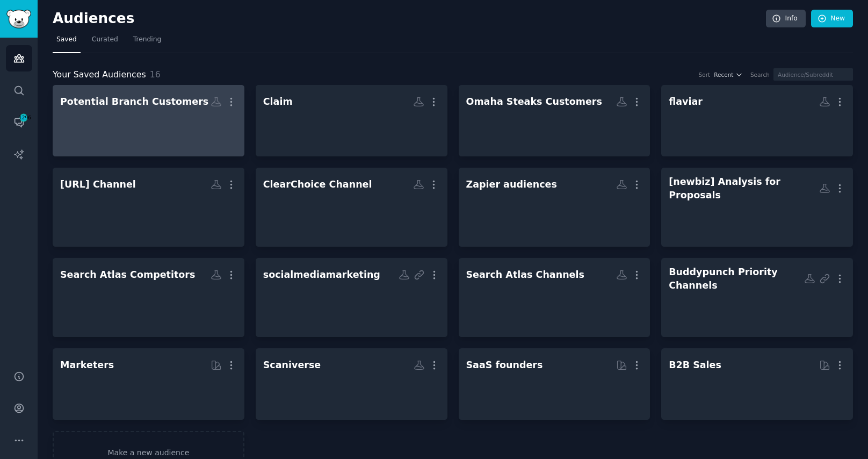 The height and width of the screenshot is (459, 868). What do you see at coordinates (351, 206) in the screenshot?
I see `a: ClearChoice Channel` at bounding box center [351, 206].